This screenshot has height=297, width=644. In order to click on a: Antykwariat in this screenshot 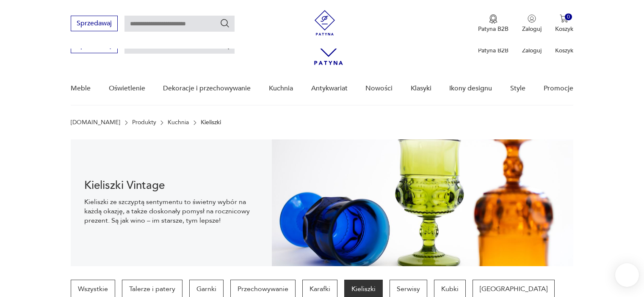, I will do `click(329, 88)`.